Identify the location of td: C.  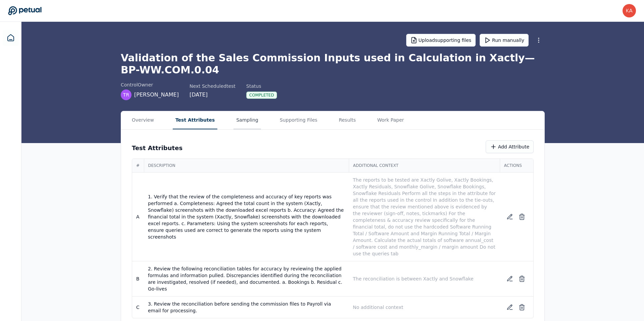
(138, 308).